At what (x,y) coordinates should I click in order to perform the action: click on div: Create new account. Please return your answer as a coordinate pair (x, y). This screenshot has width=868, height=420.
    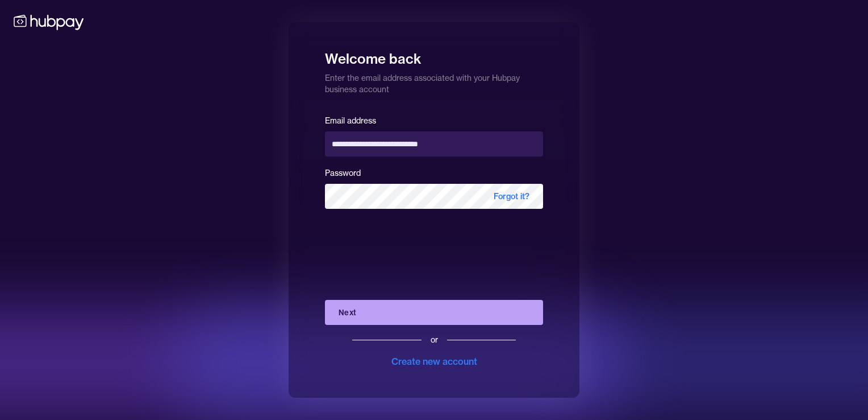
    Looking at the image, I should click on (434, 361).